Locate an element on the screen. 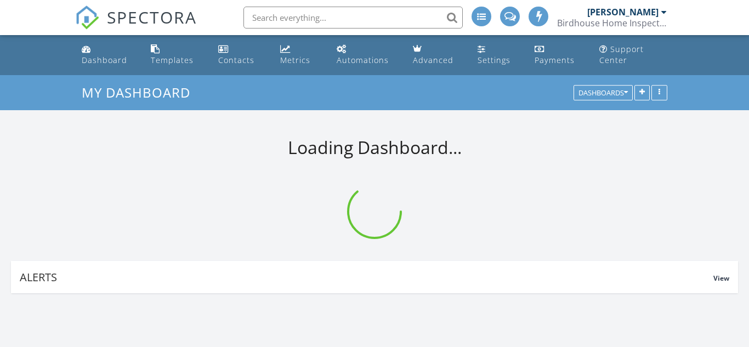 This screenshot has height=347, width=749. div: Dashboard is located at coordinates (104, 60).